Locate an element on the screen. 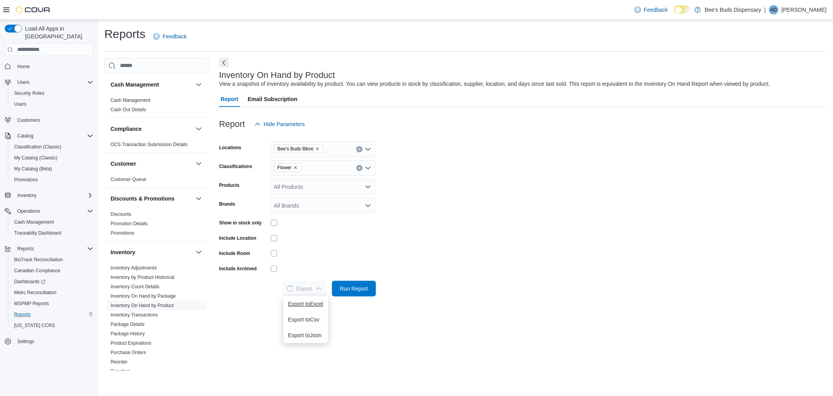  h3: Report is located at coordinates (232, 124).